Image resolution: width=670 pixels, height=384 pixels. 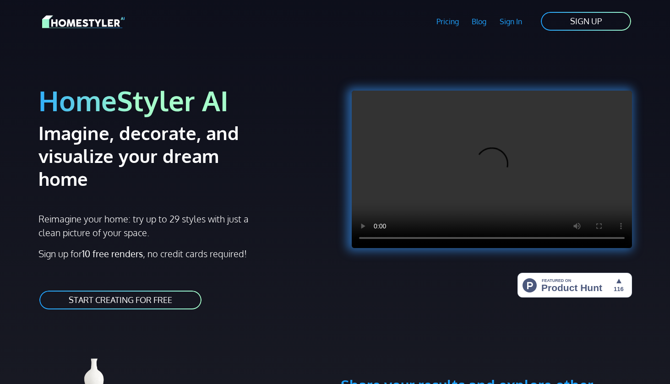 I want to click on a: Pricing, so click(x=448, y=22).